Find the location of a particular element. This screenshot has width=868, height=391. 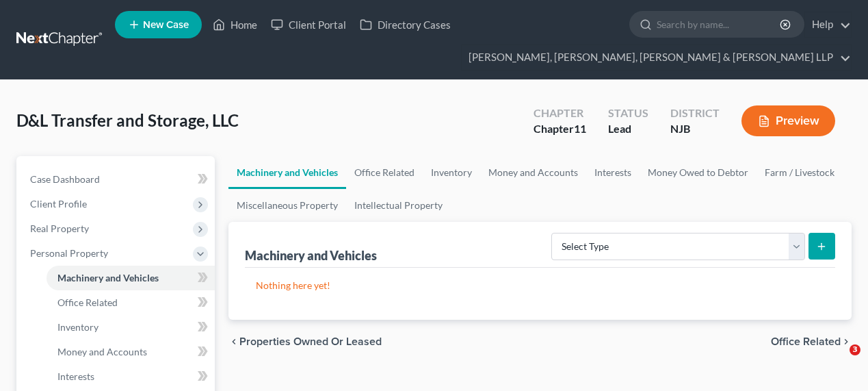

span: 3 is located at coordinates (855, 350).